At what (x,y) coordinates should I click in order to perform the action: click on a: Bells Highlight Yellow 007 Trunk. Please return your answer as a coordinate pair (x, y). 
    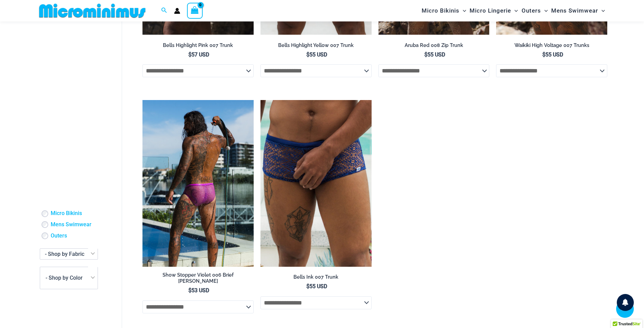
    Looking at the image, I should click on (315, 47).